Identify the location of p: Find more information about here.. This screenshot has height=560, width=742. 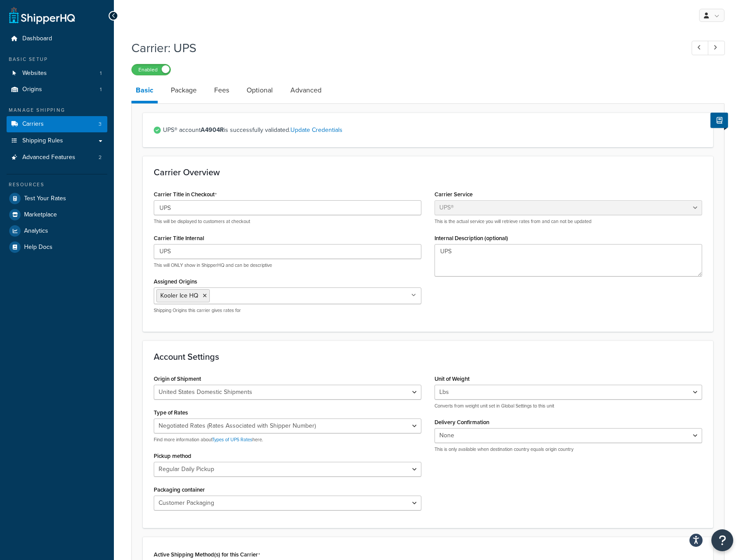
(288, 439).